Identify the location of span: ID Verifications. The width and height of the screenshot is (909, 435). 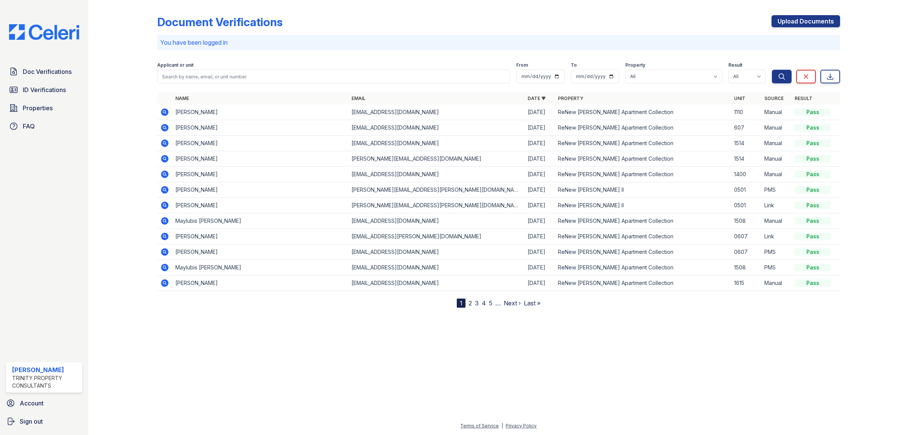
(44, 90).